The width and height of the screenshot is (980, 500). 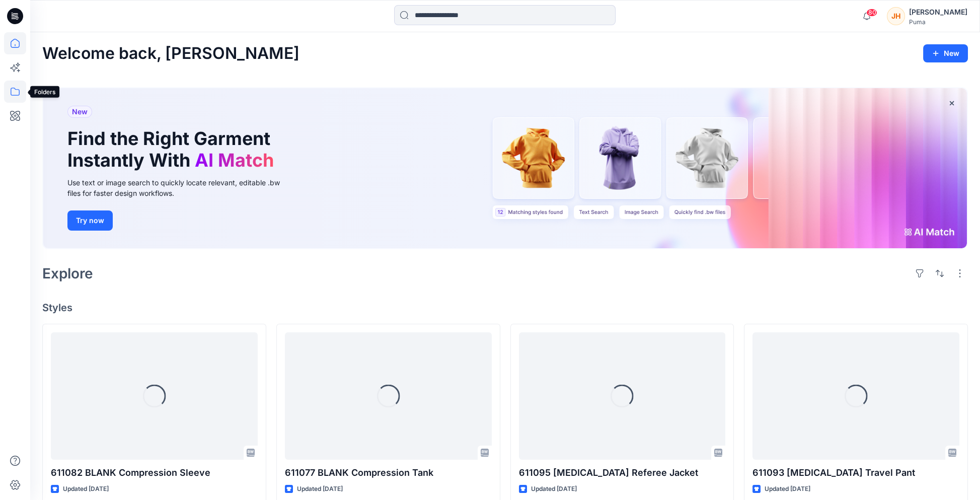 I want to click on p: 611077 BLANK Compression Tank, so click(x=388, y=472).